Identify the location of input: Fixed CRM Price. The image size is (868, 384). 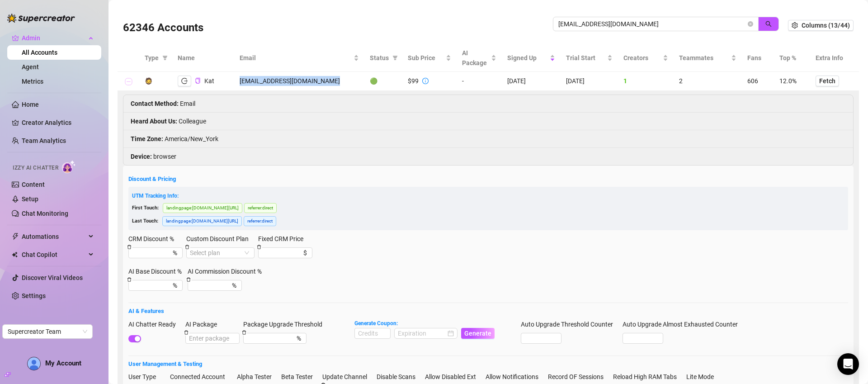
(281, 253).